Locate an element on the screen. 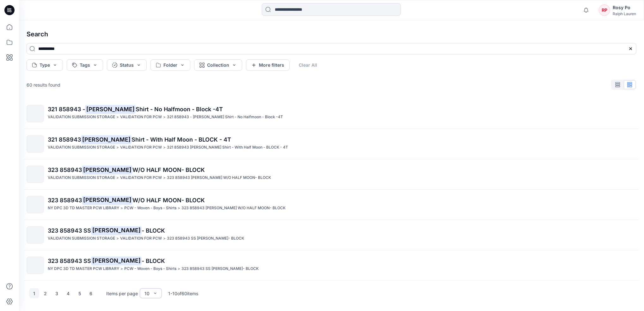 Image resolution: width=644 pixels, height=311 pixels. h4: Search is located at coordinates (331, 34).